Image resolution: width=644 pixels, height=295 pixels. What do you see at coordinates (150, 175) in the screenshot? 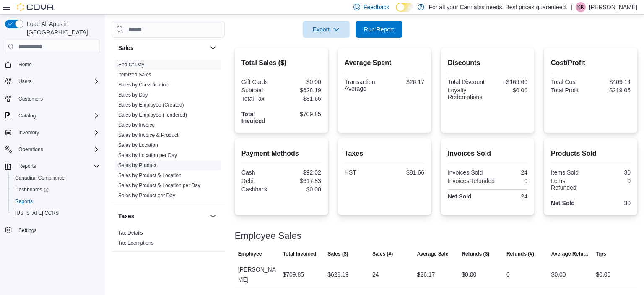
I see `span: Sales by Product & Location` at bounding box center [150, 175].